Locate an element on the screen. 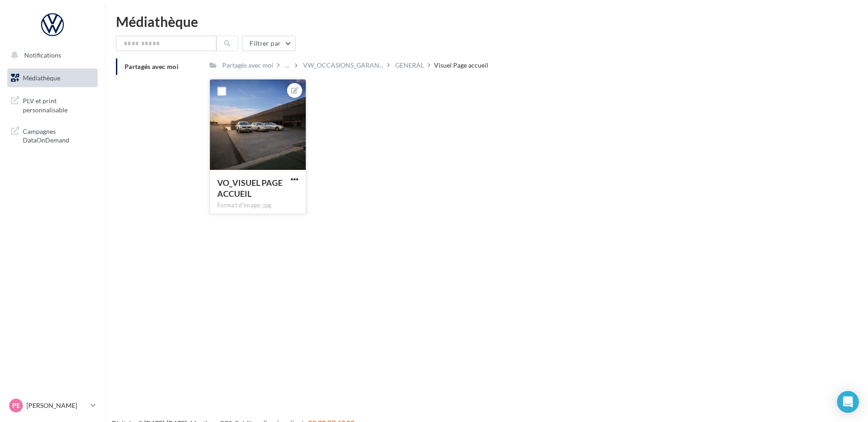 The height and width of the screenshot is (422, 868). button: Notifications is located at coordinates (50, 55).